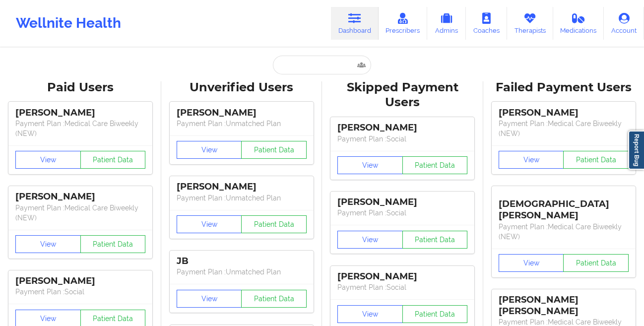  Describe the element at coordinates (402, 95) in the screenshot. I see `div: Skipped Payment Users` at that location.